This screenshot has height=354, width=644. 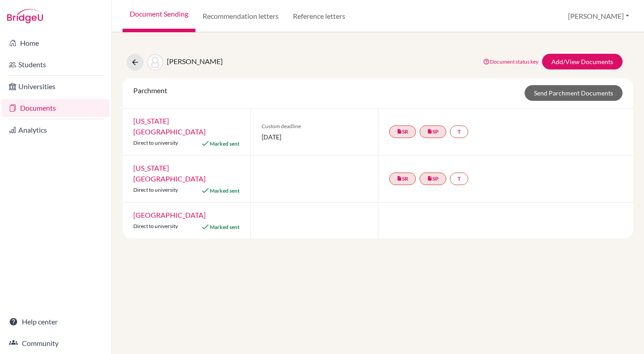 What do you see at coordinates (150, 90) in the screenshot?
I see `span: Parchment` at bounding box center [150, 90].